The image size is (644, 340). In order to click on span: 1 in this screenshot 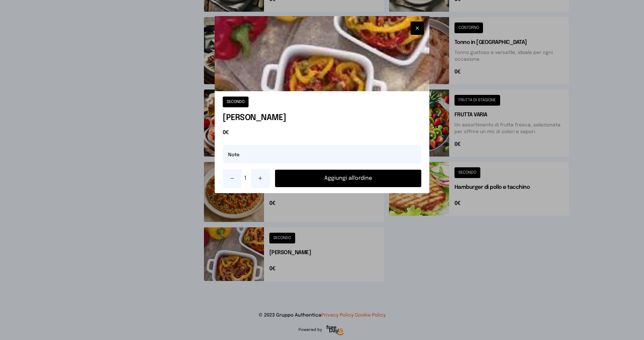, I will do `click(246, 179)`.